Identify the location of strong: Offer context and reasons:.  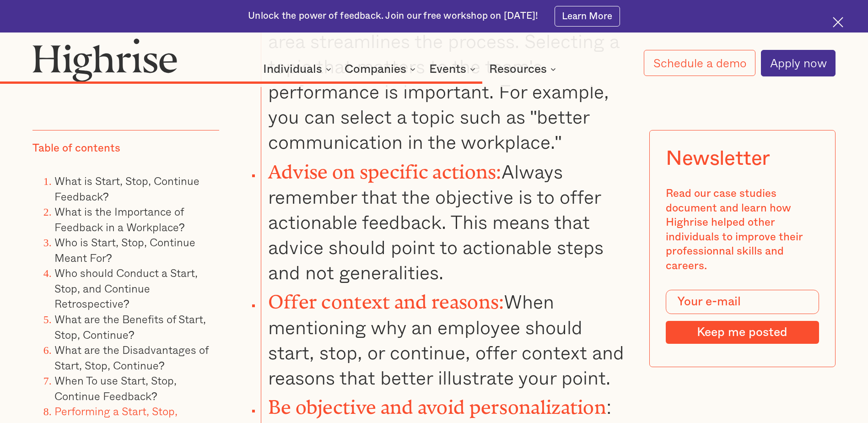
(387, 297).